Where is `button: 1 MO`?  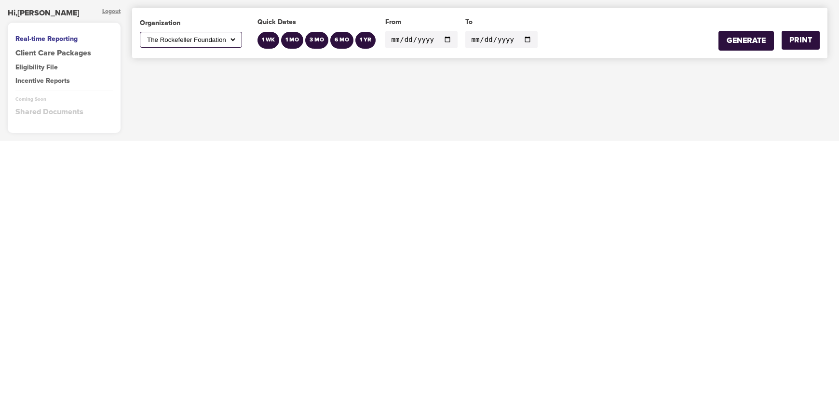
button: 1 MO is located at coordinates (292, 40).